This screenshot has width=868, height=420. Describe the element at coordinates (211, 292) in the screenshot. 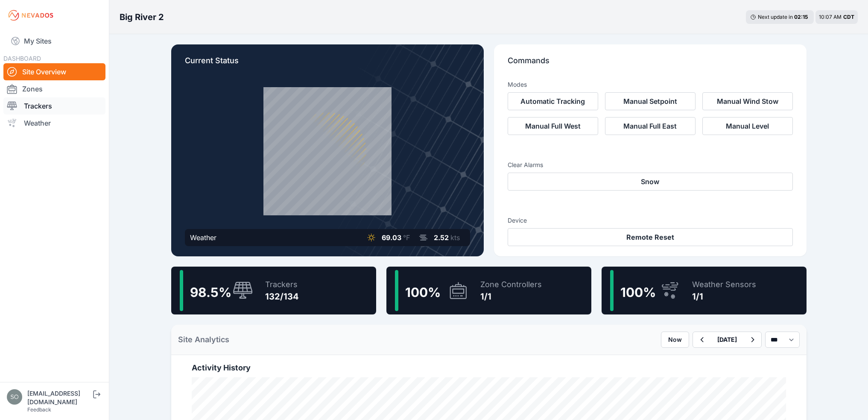

I see `span: 98.5 %` at that location.